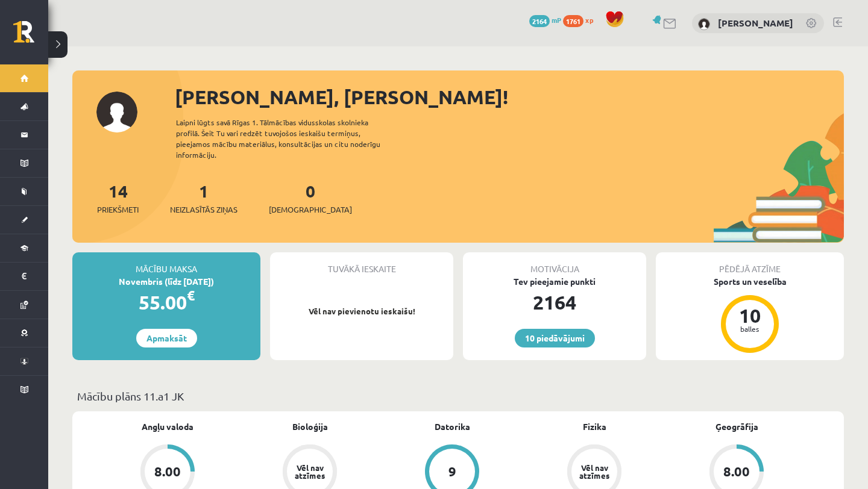 This screenshot has width=868, height=489. I want to click on div: Sports un veselība, so click(750, 282).